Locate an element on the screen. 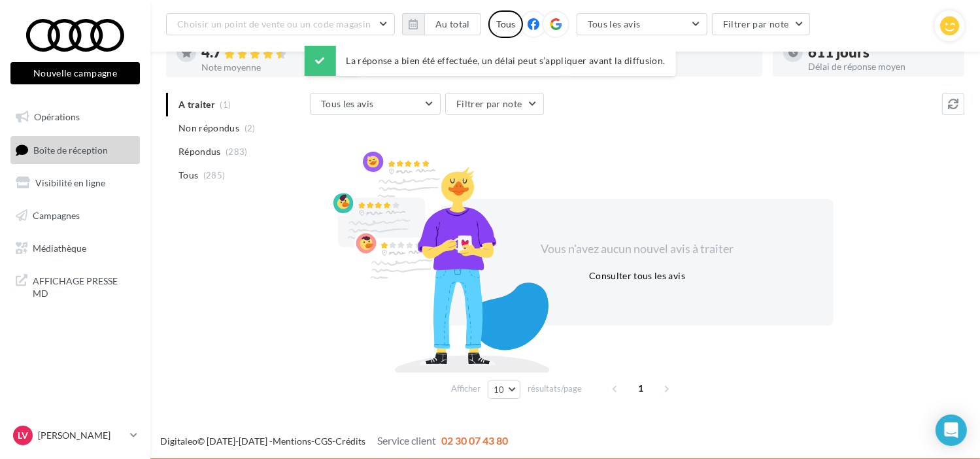  span: Tous is located at coordinates (189, 175).